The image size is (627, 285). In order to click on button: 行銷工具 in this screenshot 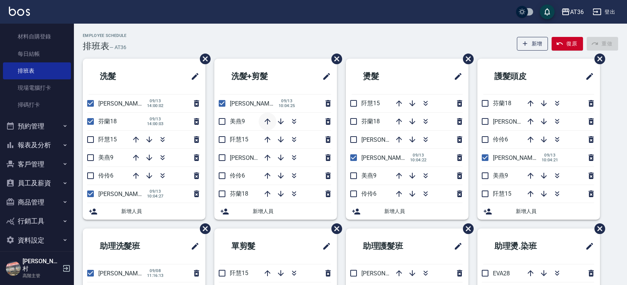, I will do `click(37, 221)`.